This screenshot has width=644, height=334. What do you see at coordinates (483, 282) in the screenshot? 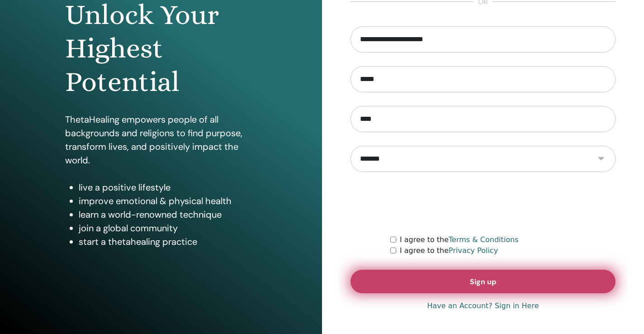
I see `button: Sign up` at bounding box center [483, 282].